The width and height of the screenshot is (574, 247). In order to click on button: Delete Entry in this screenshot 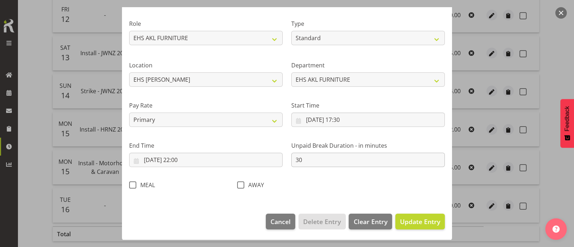, I will do `click(322, 222)`.